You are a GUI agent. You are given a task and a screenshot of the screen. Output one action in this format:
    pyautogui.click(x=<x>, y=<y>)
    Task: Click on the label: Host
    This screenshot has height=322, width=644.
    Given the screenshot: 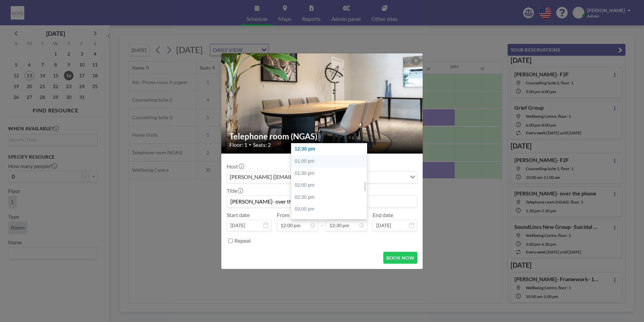 What is the action you would take?
    pyautogui.click(x=235, y=166)
    